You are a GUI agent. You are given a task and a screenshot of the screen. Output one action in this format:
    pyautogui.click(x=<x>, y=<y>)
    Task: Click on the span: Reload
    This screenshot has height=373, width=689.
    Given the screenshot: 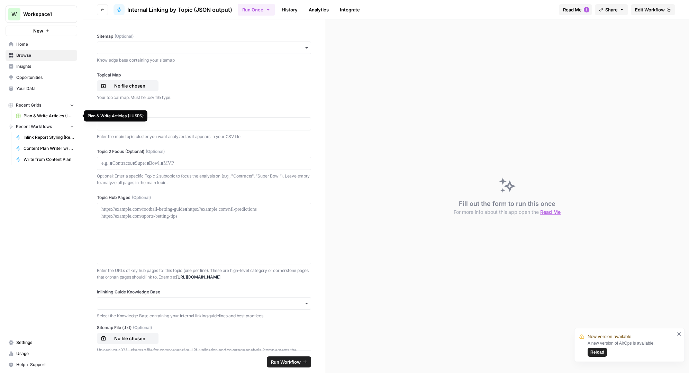 What is the action you would take?
    pyautogui.click(x=597, y=352)
    